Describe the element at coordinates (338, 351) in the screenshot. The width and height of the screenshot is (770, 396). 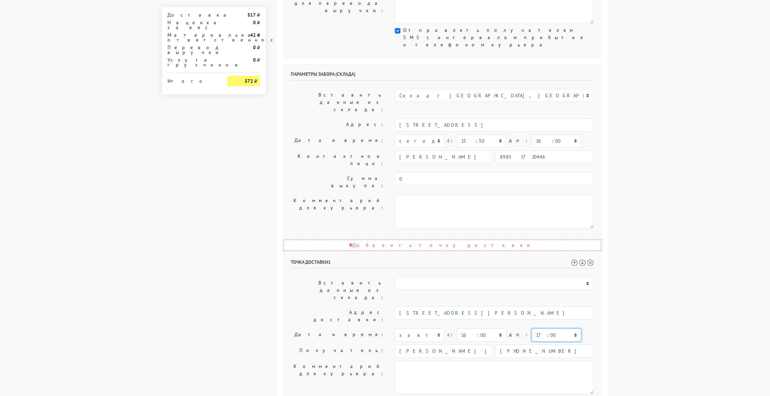
I see `label: Получатель:` at that location.